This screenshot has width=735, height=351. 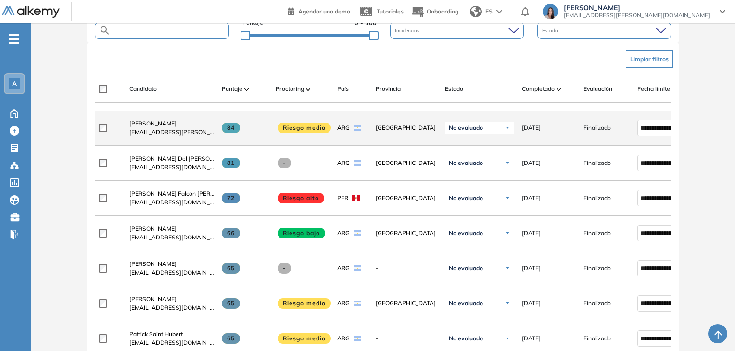 What do you see at coordinates (105, 30) in the screenshot?
I see `img: SEARCH_ALT` at bounding box center [105, 30].